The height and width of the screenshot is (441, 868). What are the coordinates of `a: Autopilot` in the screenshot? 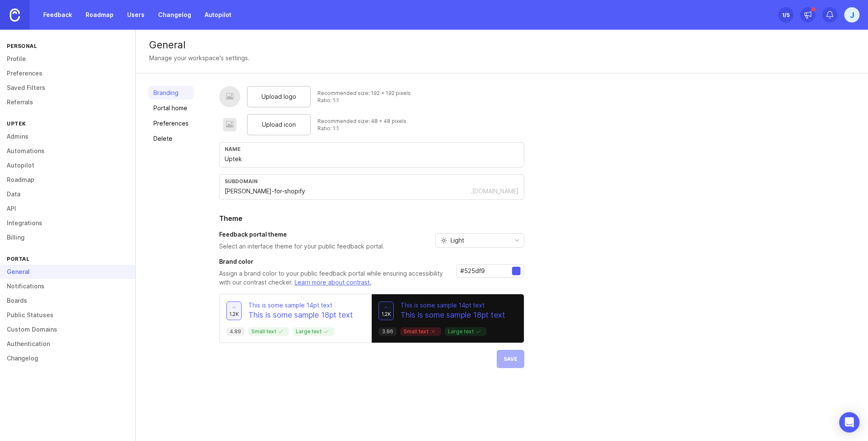 It's located at (218, 15).